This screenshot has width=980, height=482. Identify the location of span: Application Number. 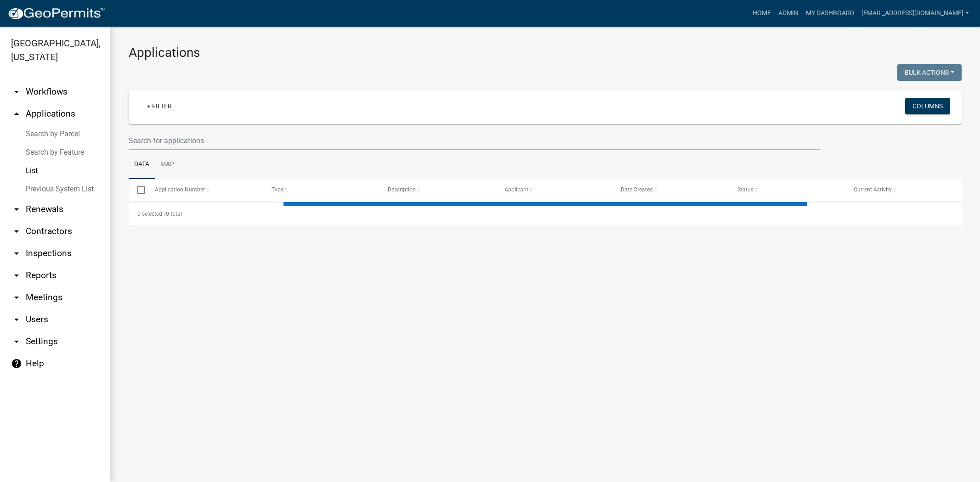
(180, 190).